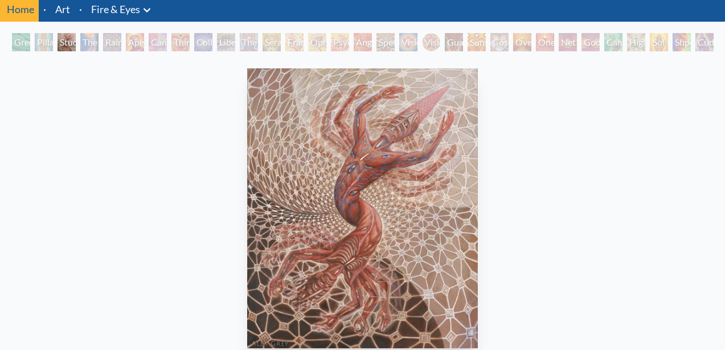 This screenshot has width=725, height=350. I want to click on div: Fractal Eyes, so click(294, 42).